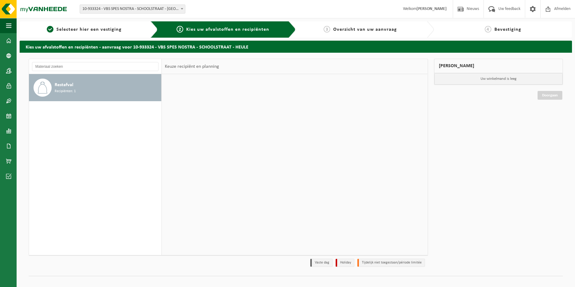 Image resolution: width=575 pixels, height=287 pixels. What do you see at coordinates (192, 67) in the screenshot?
I see `div: Keuze recipiënt en planning` at bounding box center [192, 67].